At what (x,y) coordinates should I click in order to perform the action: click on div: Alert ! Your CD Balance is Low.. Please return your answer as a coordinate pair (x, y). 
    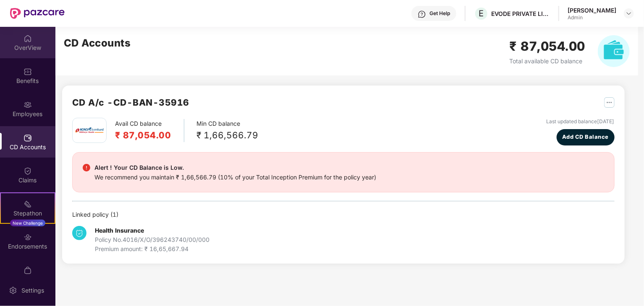
    Looking at the image, I should click on (235, 167).